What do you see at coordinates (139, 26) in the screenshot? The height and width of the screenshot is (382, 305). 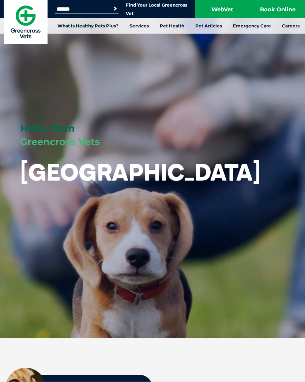 I see `a: Services` at bounding box center [139, 26].